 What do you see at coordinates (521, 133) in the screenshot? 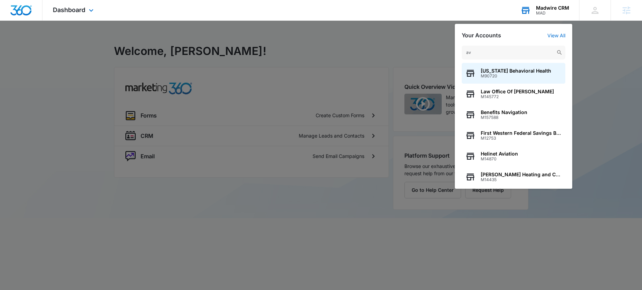
I see `span: First Western Federal Savings Bank` at bounding box center [521, 133].